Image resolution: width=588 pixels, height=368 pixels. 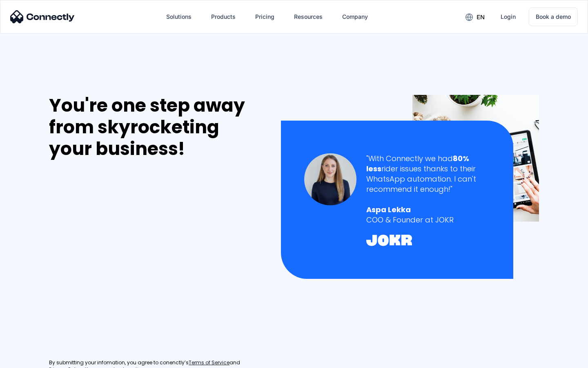 What do you see at coordinates (355, 16) in the screenshot?
I see `div: Company` at bounding box center [355, 16].